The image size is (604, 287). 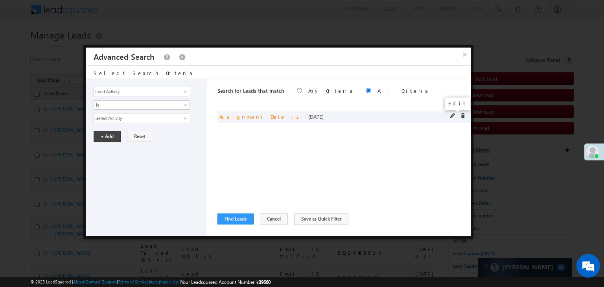 I want to click on span: 39660, so click(x=265, y=282).